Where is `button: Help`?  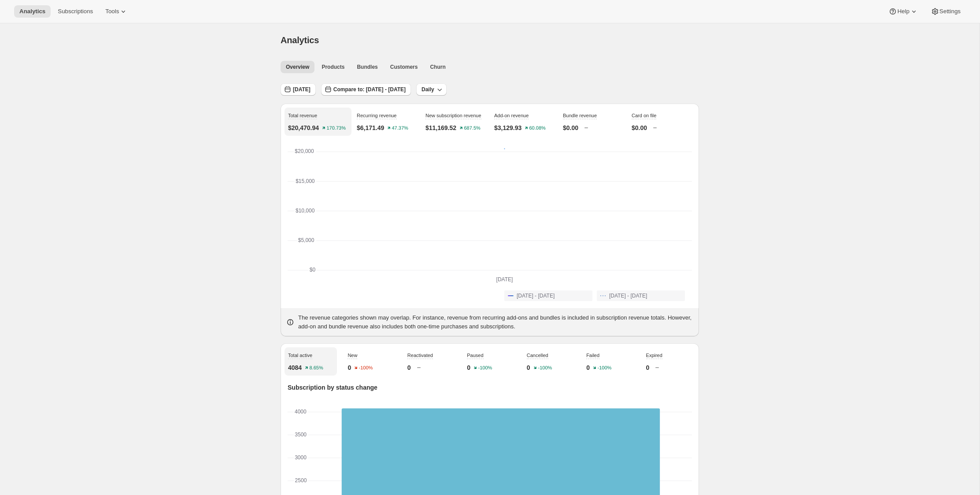 button: Help is located at coordinates (903, 11).